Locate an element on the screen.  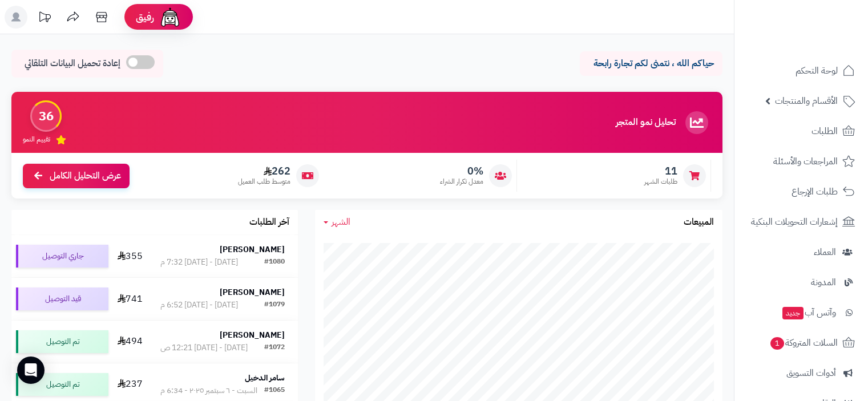
span: عرض التحليل الكامل is located at coordinates (85, 176).